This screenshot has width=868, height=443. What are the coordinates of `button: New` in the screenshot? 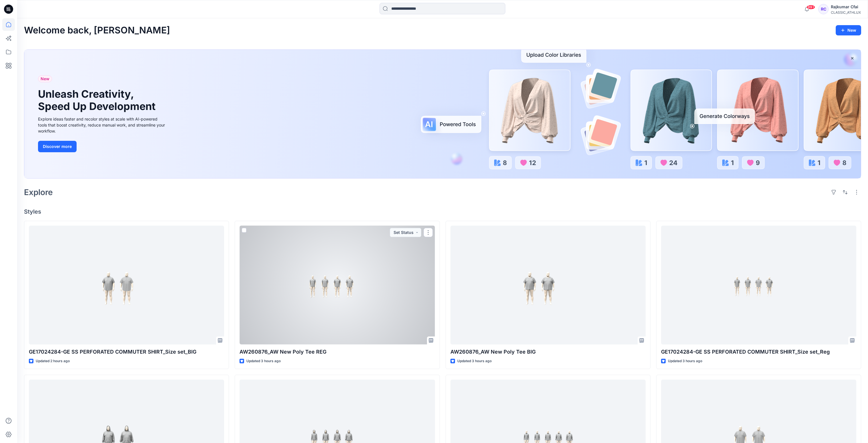 It's located at (849, 30).